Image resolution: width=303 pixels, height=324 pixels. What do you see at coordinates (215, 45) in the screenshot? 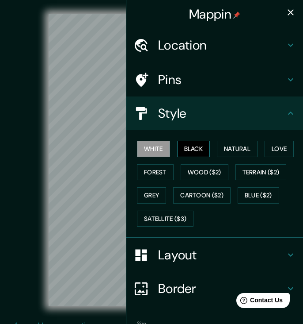
I see `div: Location` at bounding box center [215, 45].